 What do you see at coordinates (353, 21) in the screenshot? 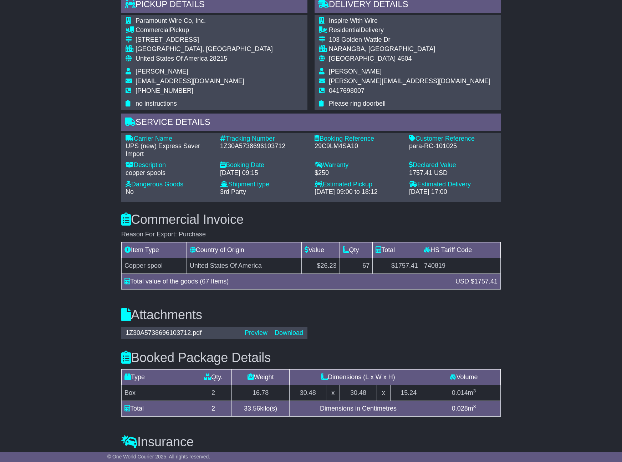
I see `span: Inspire With Wire` at bounding box center [353, 21].